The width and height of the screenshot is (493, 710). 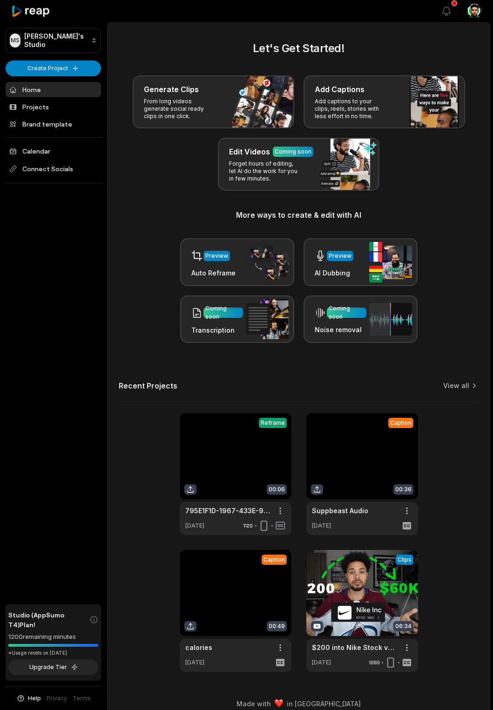 What do you see at coordinates (28, 699) in the screenshot?
I see `button: Help` at bounding box center [28, 699].